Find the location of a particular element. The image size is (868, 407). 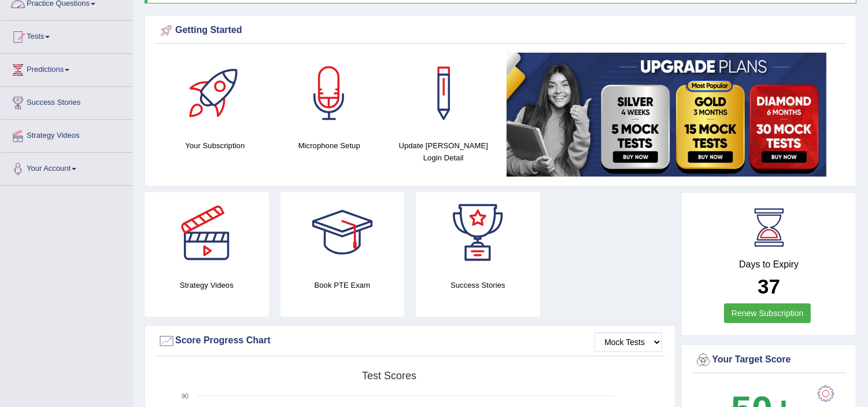

h4: Success Stories is located at coordinates (478, 285).